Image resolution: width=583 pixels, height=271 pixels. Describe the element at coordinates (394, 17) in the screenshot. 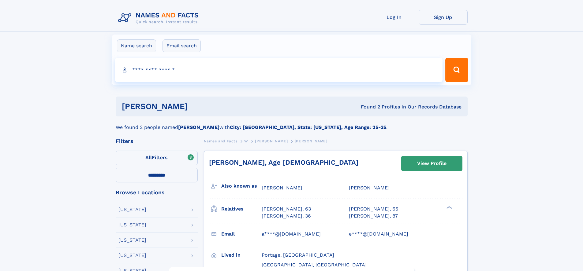

I see `a: Log In` at that location.